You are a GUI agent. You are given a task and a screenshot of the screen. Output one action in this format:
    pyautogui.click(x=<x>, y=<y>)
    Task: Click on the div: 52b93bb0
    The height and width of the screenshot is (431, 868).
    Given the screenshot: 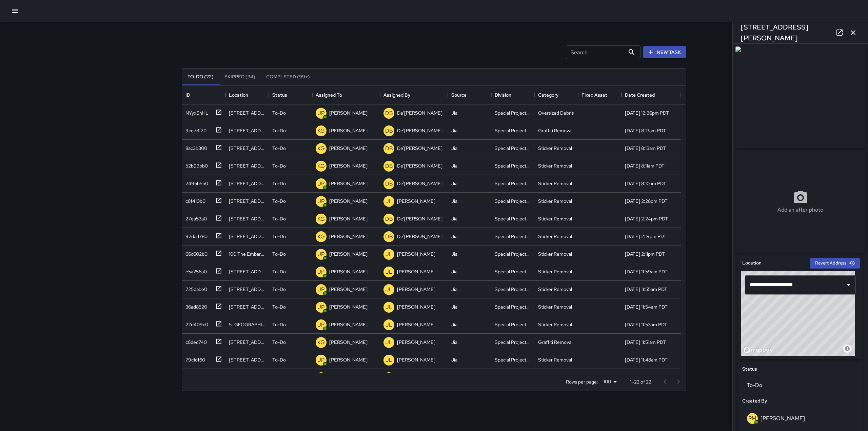 What is the action you would take?
    pyautogui.click(x=195, y=164)
    